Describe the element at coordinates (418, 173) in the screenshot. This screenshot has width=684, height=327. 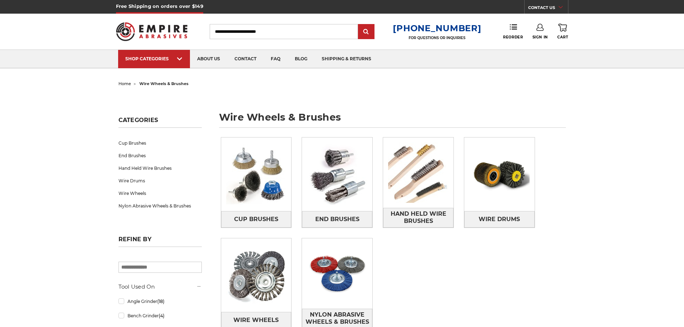
I see `img: Hand Held Wire Brushes` at that location.